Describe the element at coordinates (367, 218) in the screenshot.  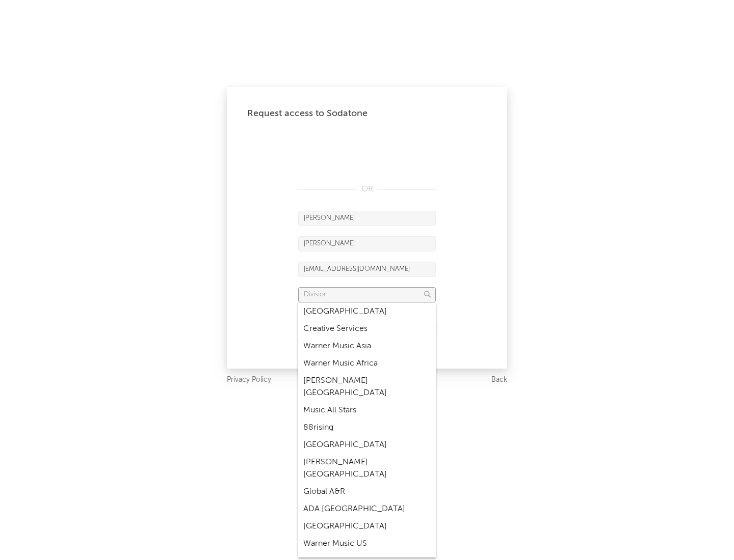
I see `input: First Name` at that location.